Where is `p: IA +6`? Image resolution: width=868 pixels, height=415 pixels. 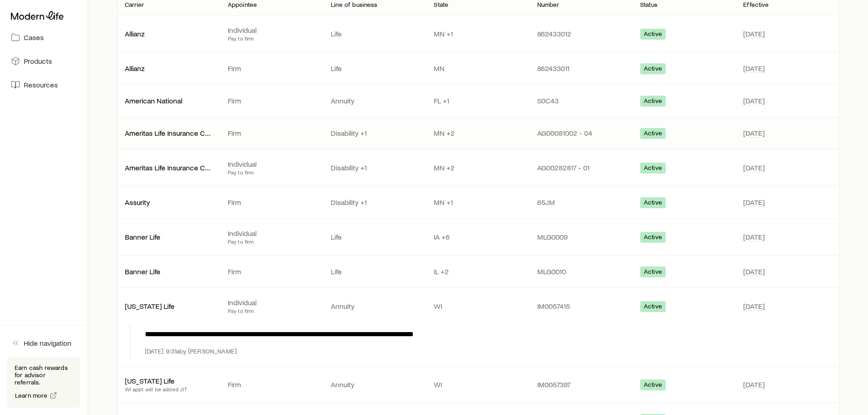
p: IA +6 is located at coordinates (478, 237).